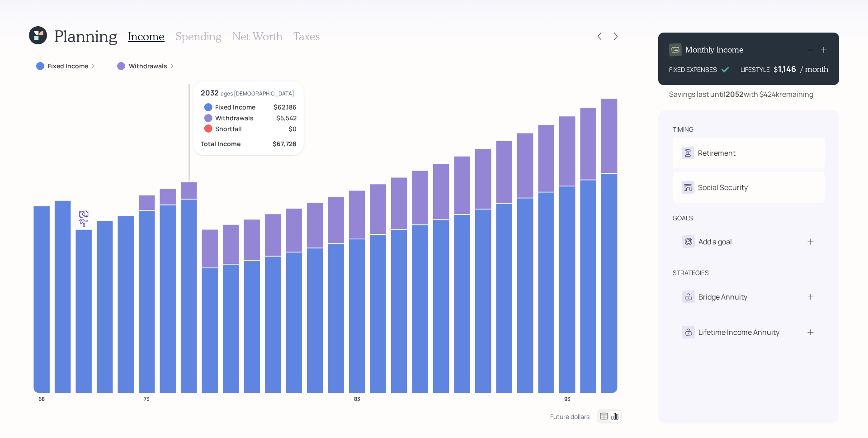 The image size is (868, 438). Describe the element at coordinates (693, 69) in the screenshot. I see `div: FIXED EXPENSES` at that location.